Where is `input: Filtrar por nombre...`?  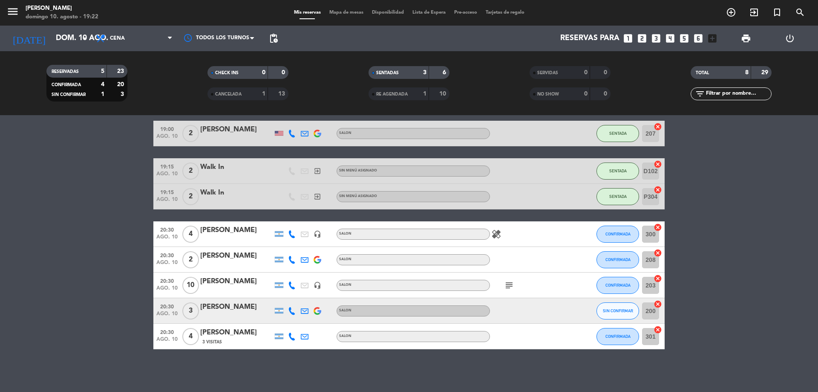 input: Filtrar por nombre... is located at coordinates (738, 94).